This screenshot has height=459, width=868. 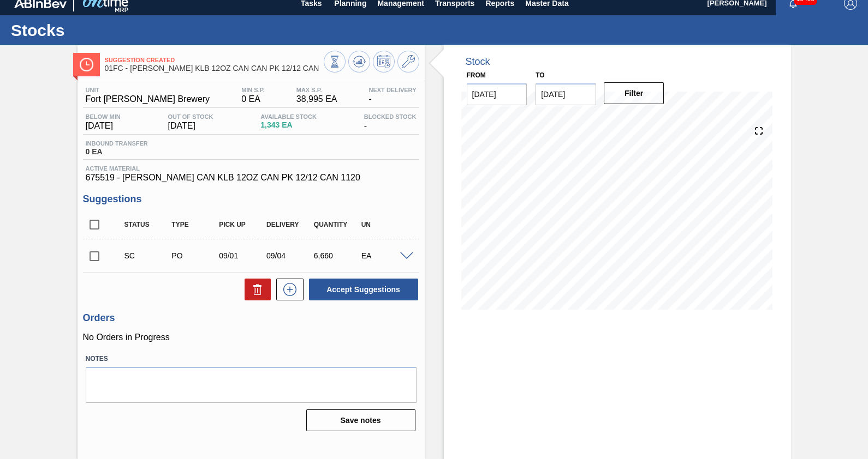 I want to click on div: Type, so click(x=194, y=224).